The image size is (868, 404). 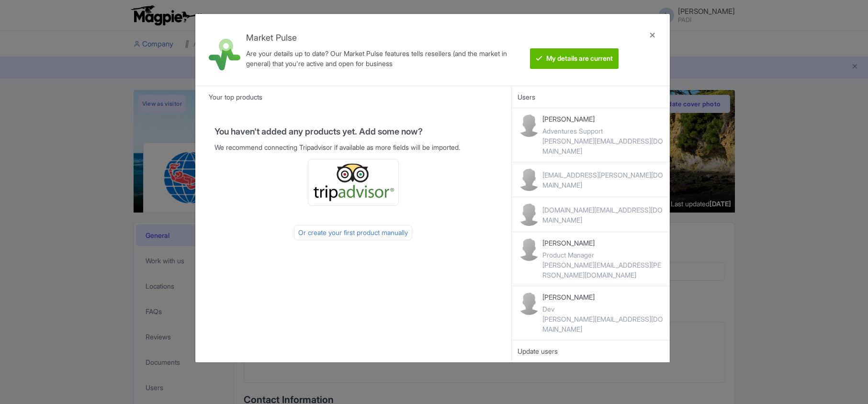 I want to click on div: Users, so click(x=591, y=96).